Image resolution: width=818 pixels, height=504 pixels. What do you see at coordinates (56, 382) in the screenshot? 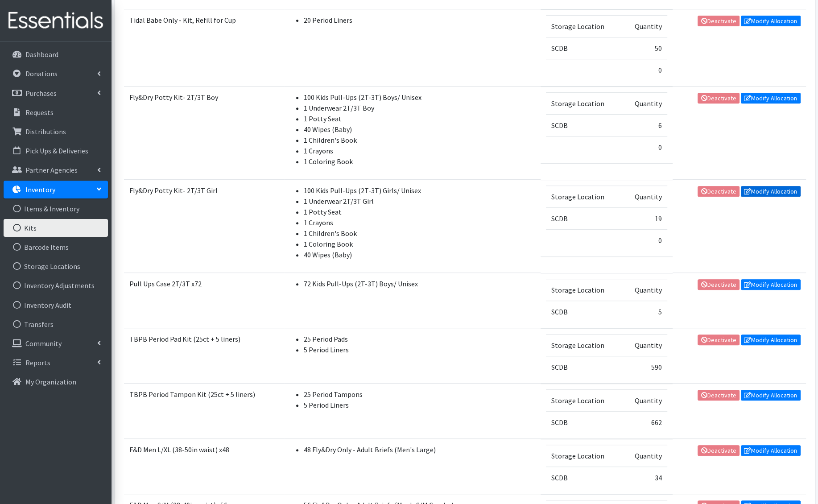
I see `a: My Organization` at bounding box center [56, 382].